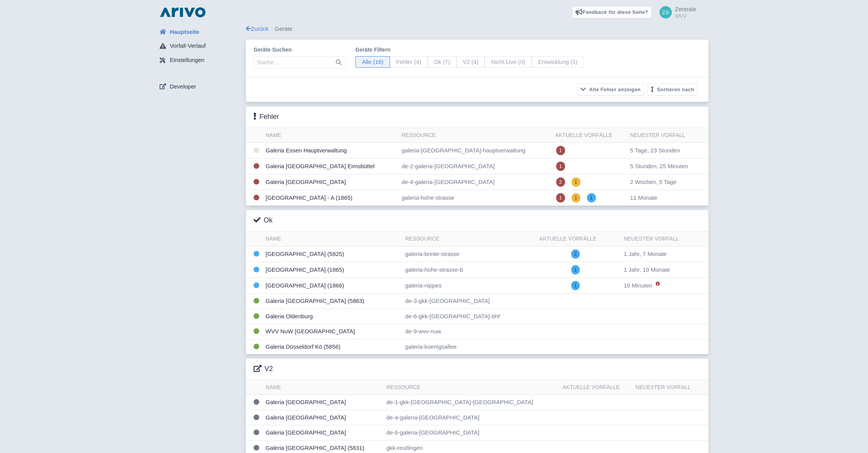 Image resolution: width=868 pixels, height=453 pixels. What do you see at coordinates (300, 63) in the screenshot?
I see `input: Suche…` at bounding box center [300, 63].